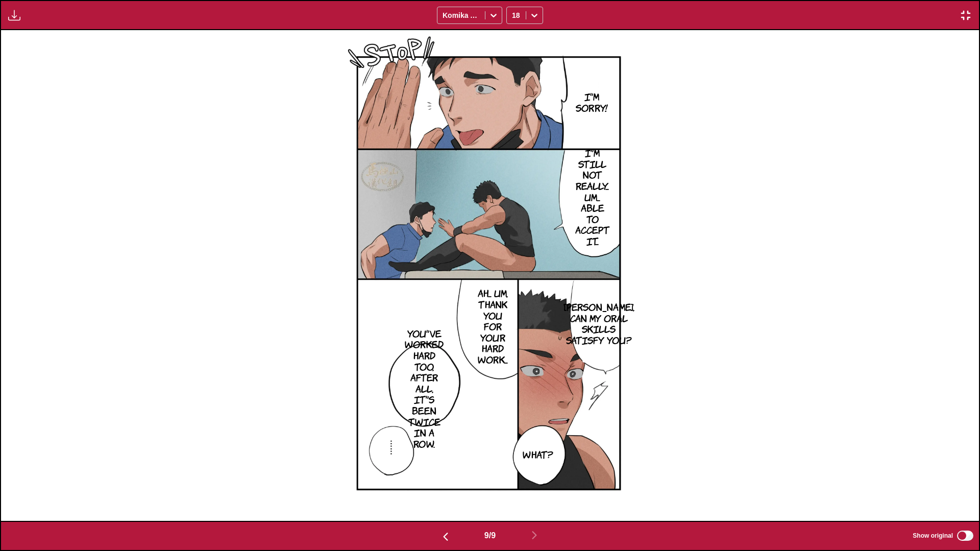  What do you see at coordinates (493, 325) in the screenshot?
I see `p: Ah... um, thank you for your hard work...` at bounding box center [493, 325].